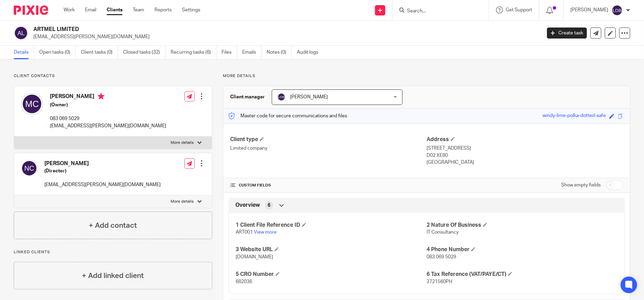  What do you see at coordinates (57, 52) in the screenshot?
I see `a: Open tasks (0)` at bounding box center [57, 52].